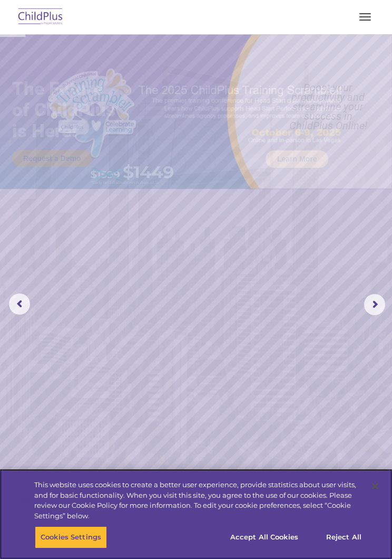 The width and height of the screenshot is (392, 559). What do you see at coordinates (75, 110) in the screenshot?
I see `rs-layer: The Future of ChildPlus is Here!` at bounding box center [75, 110].